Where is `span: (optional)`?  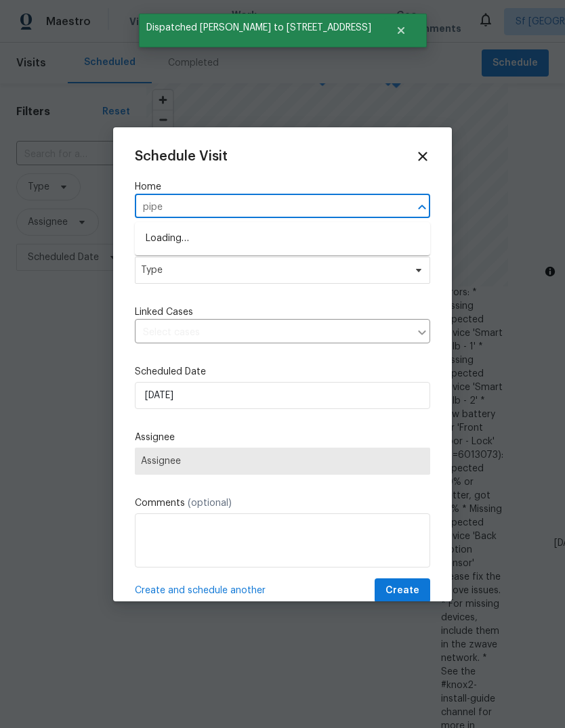 span: (optional) is located at coordinates (209, 503).